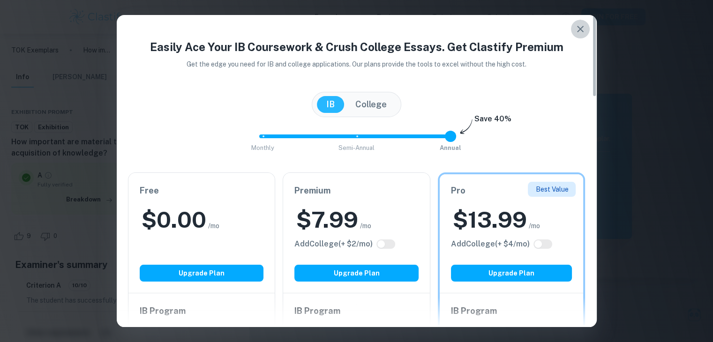 The height and width of the screenshot is (342, 713). I want to click on span: Semi-Annual, so click(356, 148).